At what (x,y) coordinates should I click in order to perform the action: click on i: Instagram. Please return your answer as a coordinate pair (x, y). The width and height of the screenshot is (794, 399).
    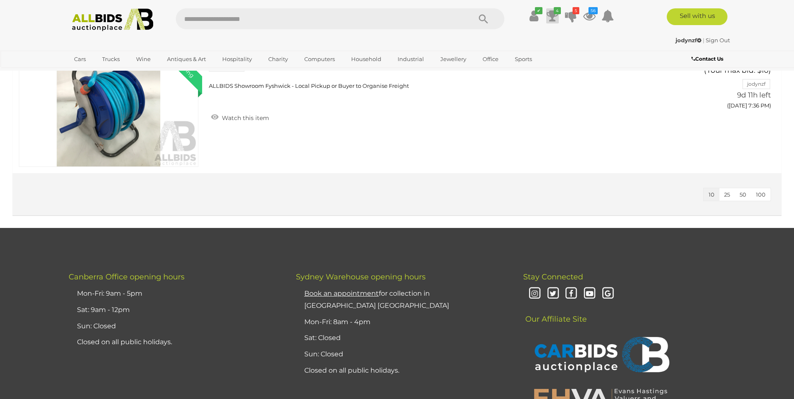
    Looking at the image, I should click on (534, 294).